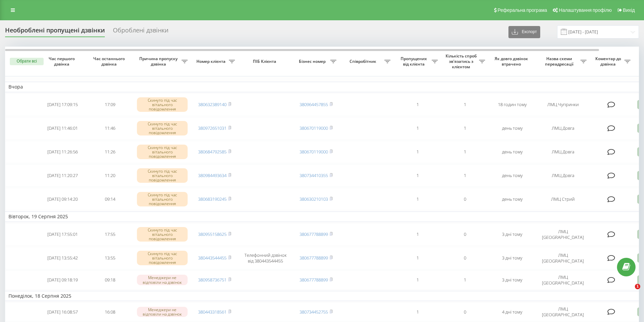 This screenshot has height=322, width=644. I want to click on span: Назва схеми переадресації, so click(559, 61).